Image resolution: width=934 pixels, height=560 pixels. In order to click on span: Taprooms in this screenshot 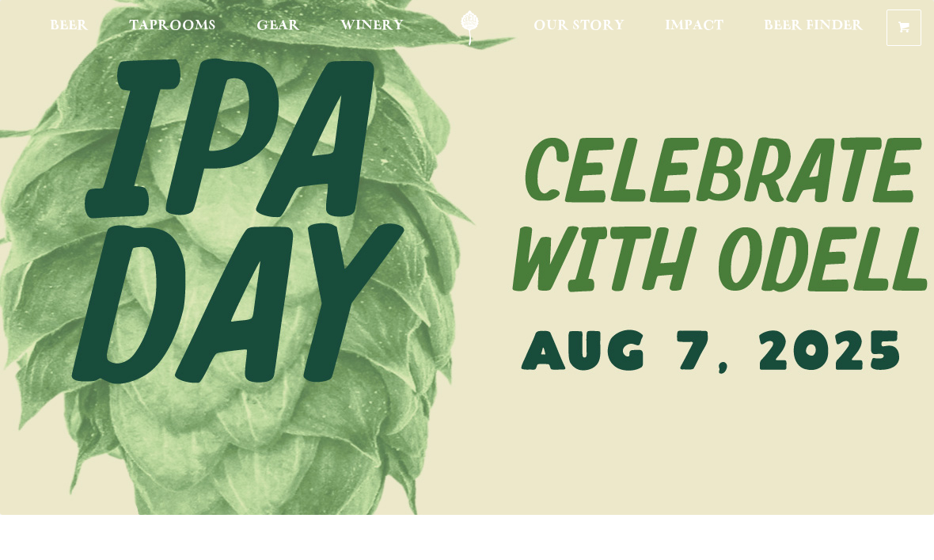, I will do `click(173, 26)`.